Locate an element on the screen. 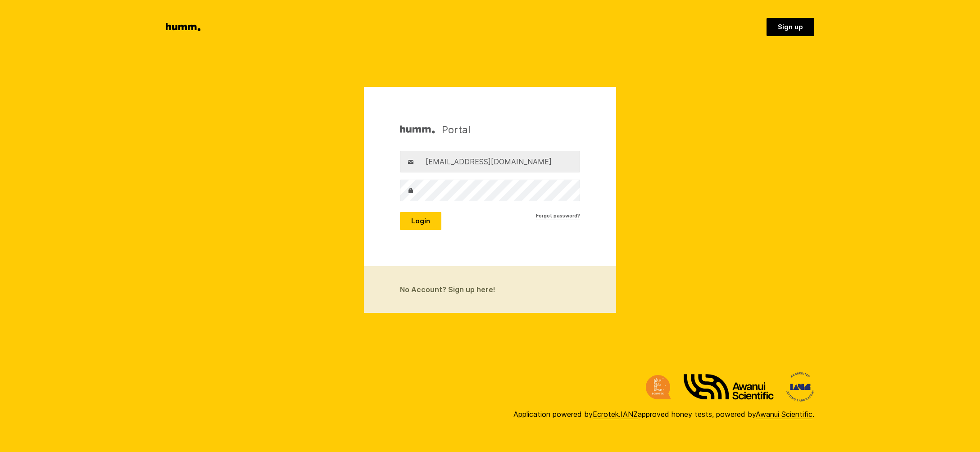 Image resolution: width=980 pixels, height=452 pixels. img: International Accreditation New Zealand is located at coordinates (800, 387).